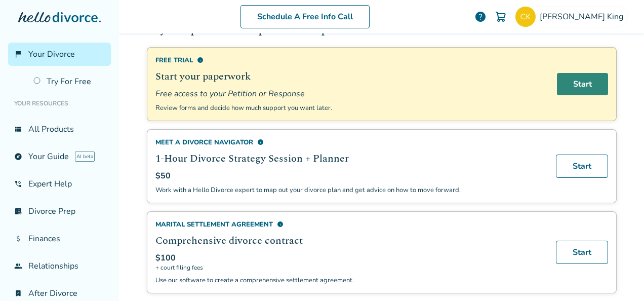 The image size is (644, 301). I want to click on span: list_alt_check, so click(18, 211).